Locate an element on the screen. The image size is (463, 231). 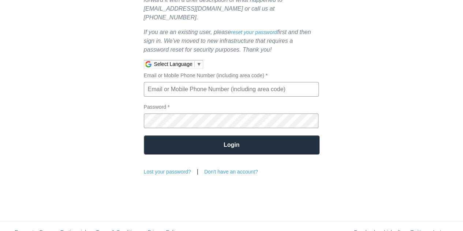
span: Select Language is located at coordinates (173, 64).